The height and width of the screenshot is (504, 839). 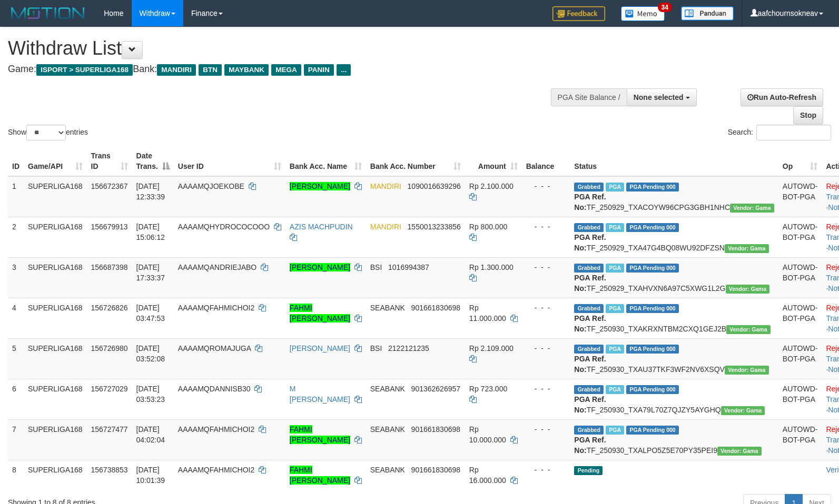 What do you see at coordinates (674, 359) in the screenshot?
I see `td: TF_250930_TXAU37TKF3WF2NV6XSQV` at bounding box center [674, 359].